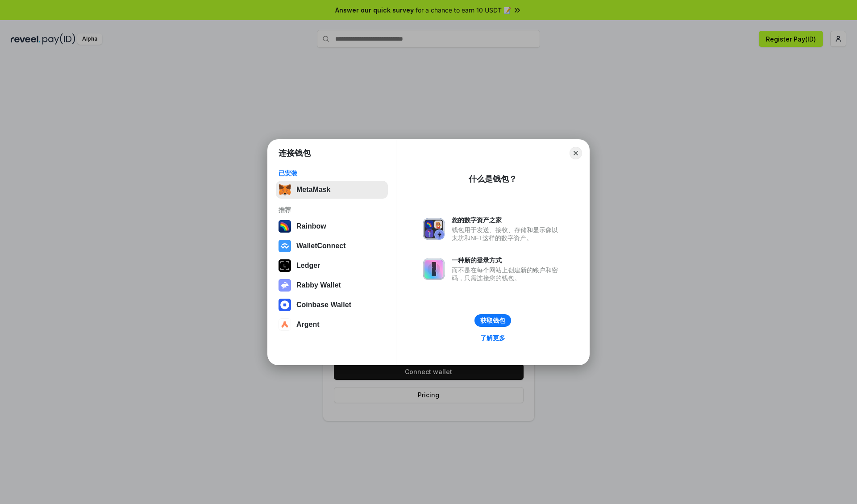 The width and height of the screenshot is (857, 504). Describe the element at coordinates (318, 286) in the screenshot. I see `div: Rabby Wallet` at that location.